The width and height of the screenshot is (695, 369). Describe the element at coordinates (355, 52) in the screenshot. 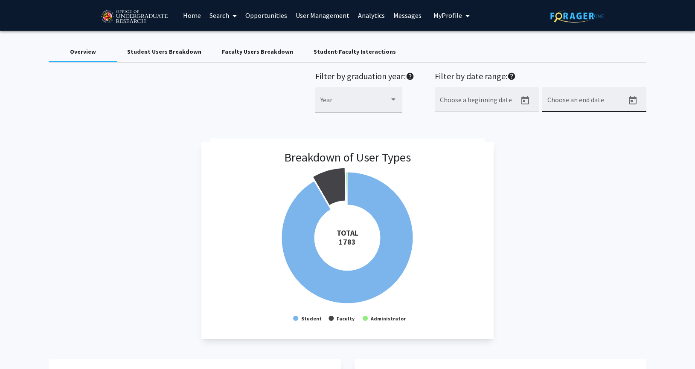

I see `div: Student-Faculty Interactions` at that location.